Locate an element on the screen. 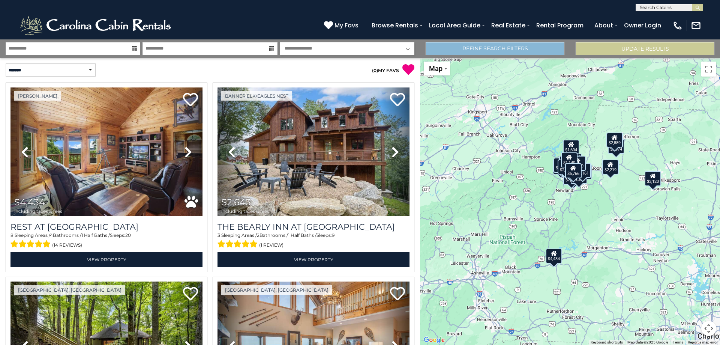 This screenshot has height=345, width=720. span: 4 is located at coordinates (51, 235).